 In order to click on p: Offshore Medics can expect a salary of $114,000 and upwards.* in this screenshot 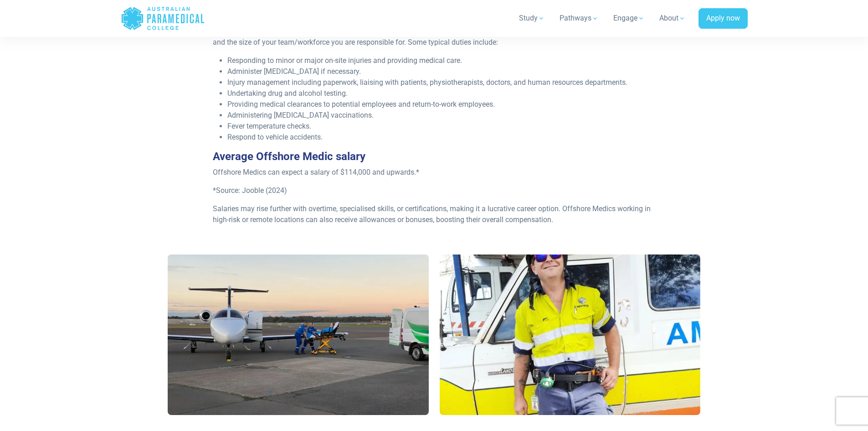, I will do `click(433, 172)`.